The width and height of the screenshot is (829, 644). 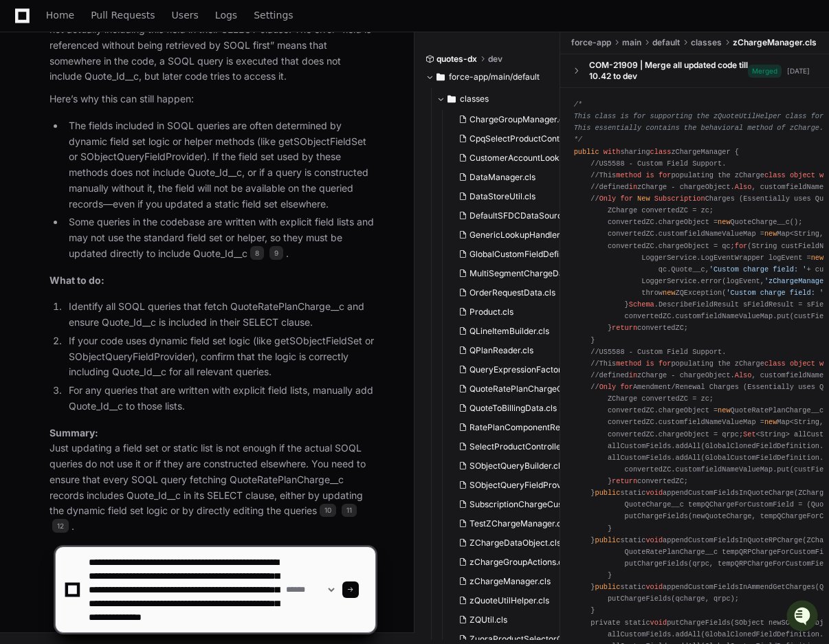 What do you see at coordinates (522, 235) in the screenshot?
I see `span: GenericLookupHandler.cls` at bounding box center [522, 235].